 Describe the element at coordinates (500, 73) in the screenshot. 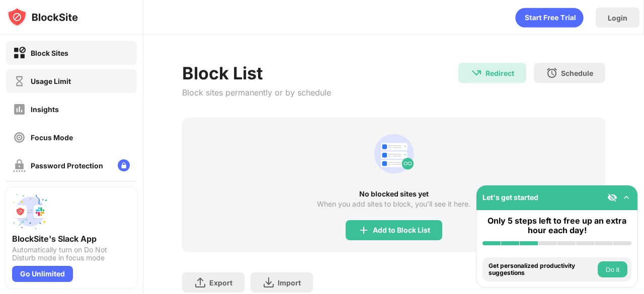

I see `div: Redirect` at that location.